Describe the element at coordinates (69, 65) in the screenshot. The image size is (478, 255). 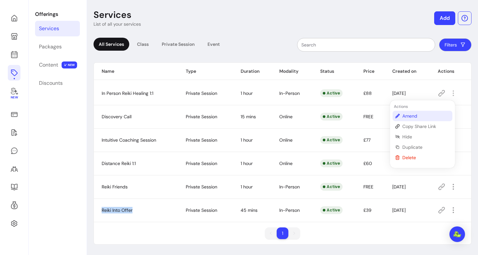
I see `span: NEW` at that location.